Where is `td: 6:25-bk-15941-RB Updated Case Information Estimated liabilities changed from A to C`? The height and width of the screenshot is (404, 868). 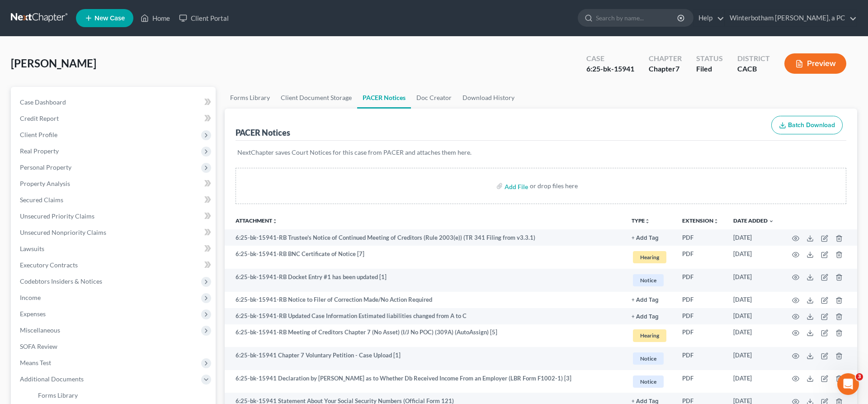
td: 6:25-bk-15941-RB Updated Case Information Estimated liabilities changed from A to C is located at coordinates (425, 317).